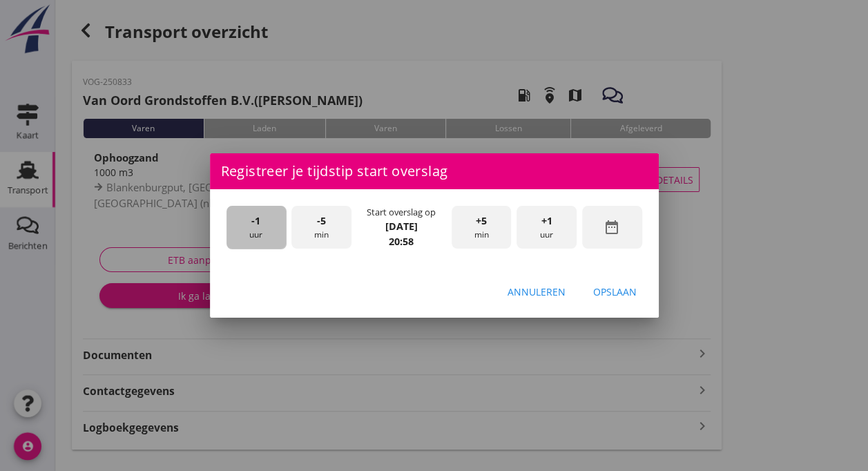 Image resolution: width=868 pixels, height=471 pixels. Describe the element at coordinates (612, 227) in the screenshot. I see `i: date_range` at that location.